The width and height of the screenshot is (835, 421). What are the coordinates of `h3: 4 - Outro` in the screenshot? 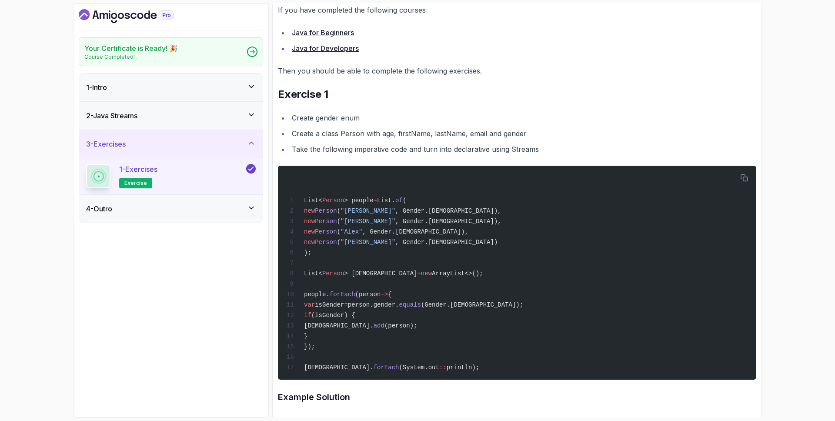 It's located at (99, 209).